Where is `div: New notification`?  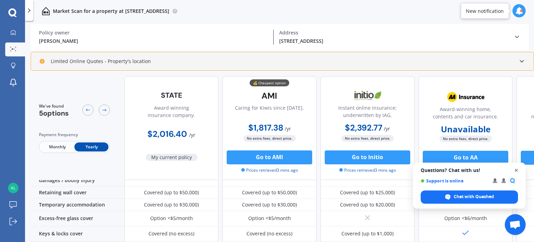 div: New notification is located at coordinates (485, 11).